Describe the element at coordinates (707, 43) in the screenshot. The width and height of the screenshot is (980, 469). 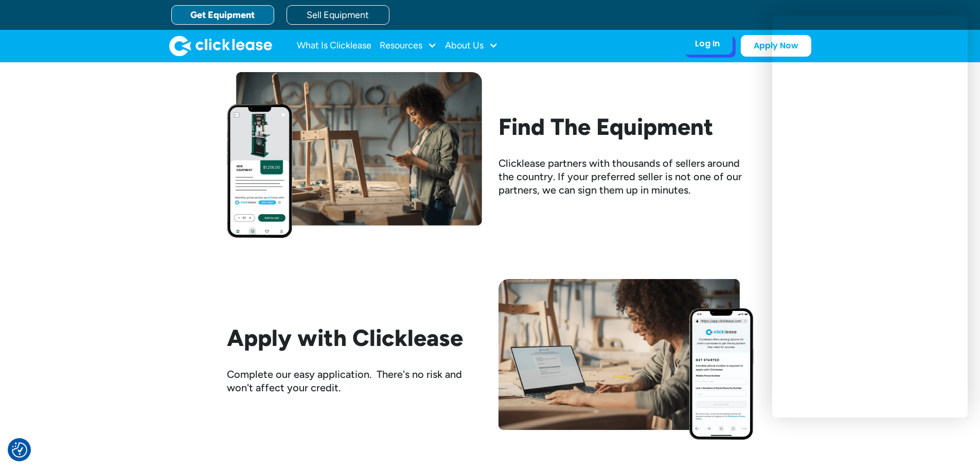
I see `div: Log In` at that location.